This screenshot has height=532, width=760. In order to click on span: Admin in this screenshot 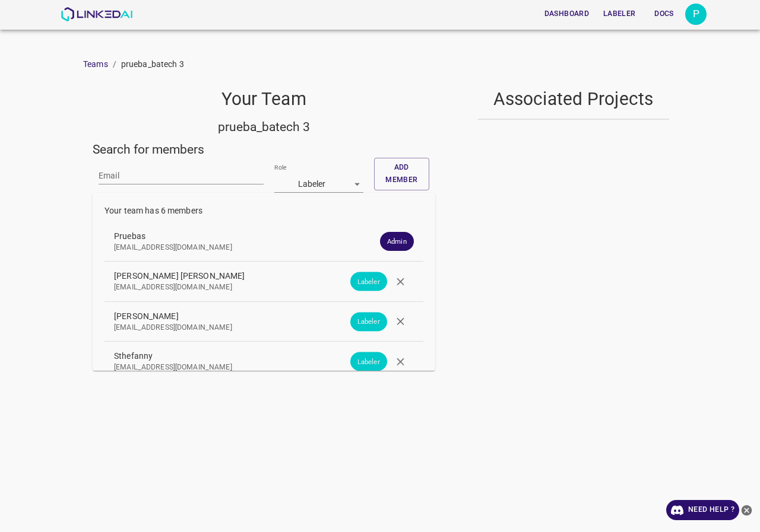, I will do `click(397, 241)`.